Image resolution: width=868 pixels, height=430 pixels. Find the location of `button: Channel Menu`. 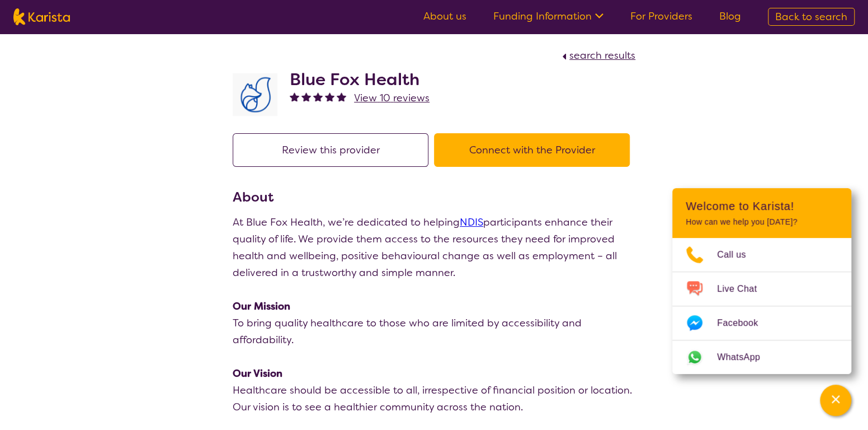

button: Channel Menu is located at coordinates (836, 400).